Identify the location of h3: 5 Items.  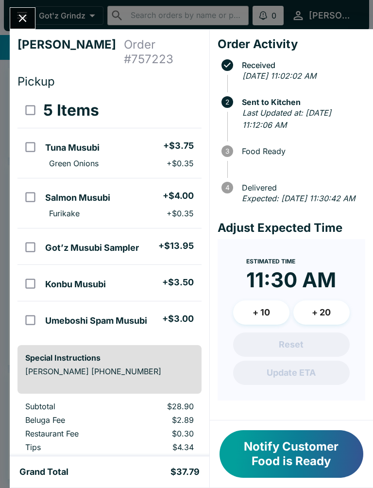
(71, 110).